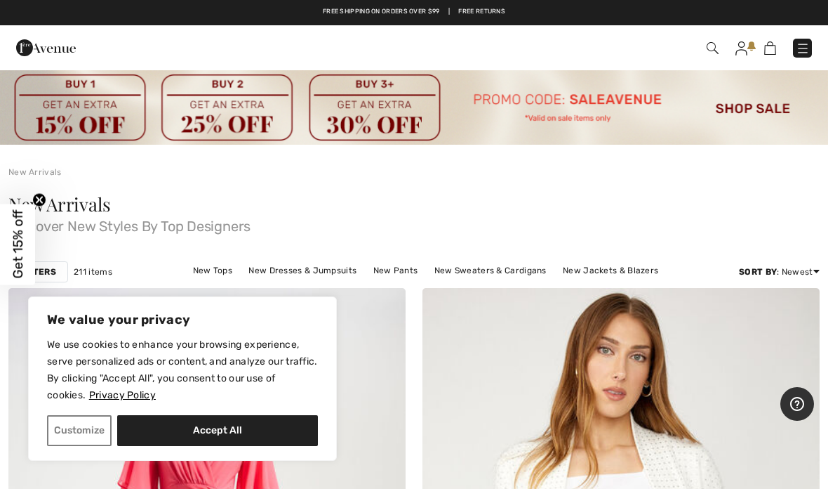 This screenshot has width=828, height=489. I want to click on strong: Filters, so click(38, 272).